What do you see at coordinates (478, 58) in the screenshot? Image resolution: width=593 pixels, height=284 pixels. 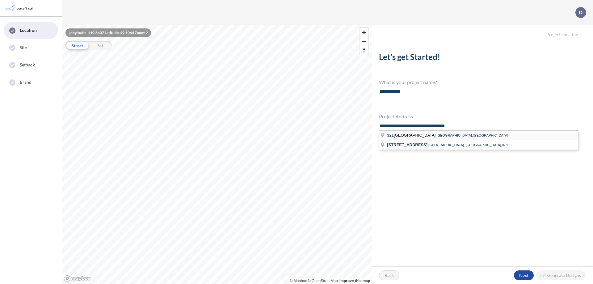 I see `h2: Let's get Started!` at bounding box center [478, 58].